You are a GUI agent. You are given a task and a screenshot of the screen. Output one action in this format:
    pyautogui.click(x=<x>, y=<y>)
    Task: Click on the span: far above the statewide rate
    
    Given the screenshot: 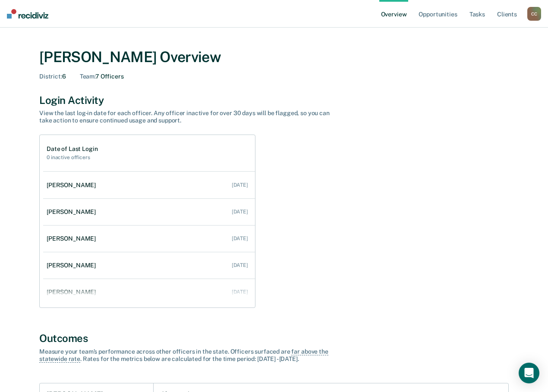 What is the action you would take?
    pyautogui.click(x=184, y=355)
    